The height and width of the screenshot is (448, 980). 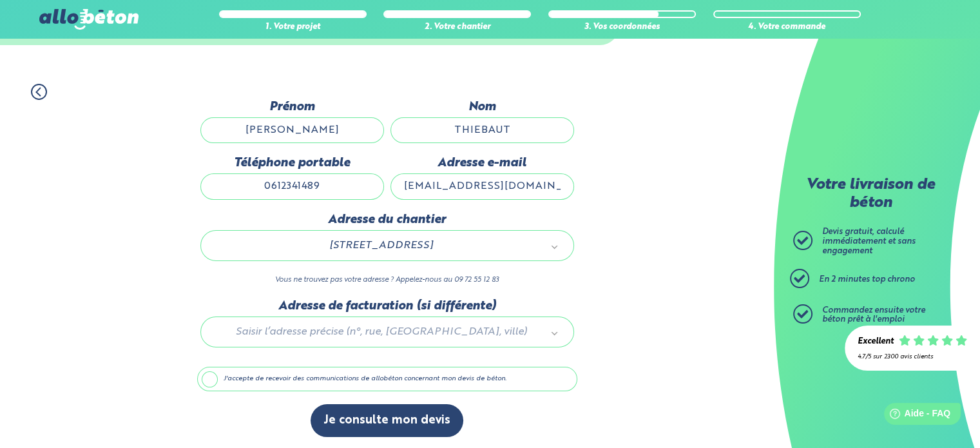 I want to click on div: 1. Votre projet, so click(x=292, y=27).